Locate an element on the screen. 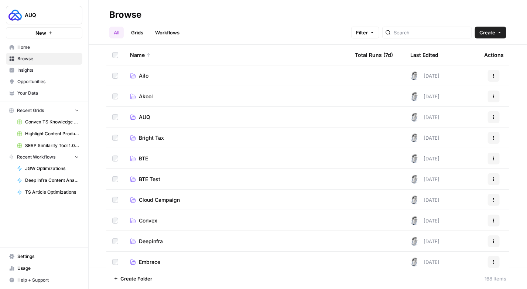 The height and width of the screenshot is (289, 527). button: New is located at coordinates (44, 33).